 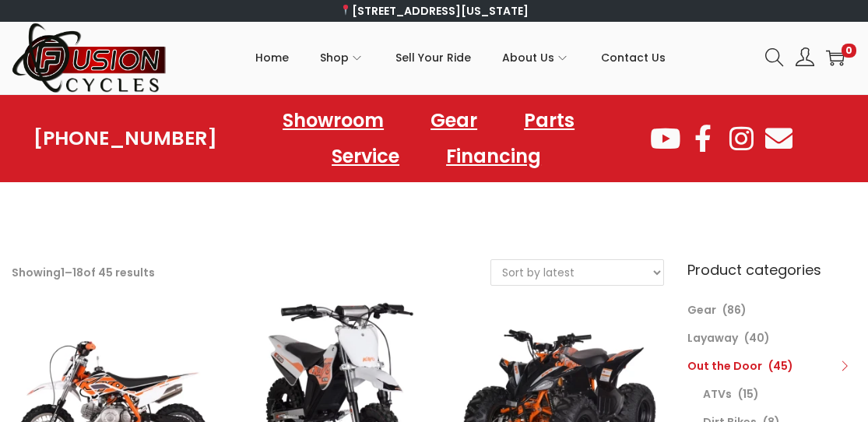 I want to click on a: Financing, so click(x=494, y=156).